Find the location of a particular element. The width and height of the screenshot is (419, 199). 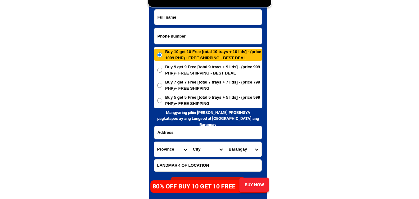

span: Buy 5 get 5 Free [total 5 trays + 5 lids] - (price 599 PHP)+ FREE SHIPPING is located at coordinates (213, 100).